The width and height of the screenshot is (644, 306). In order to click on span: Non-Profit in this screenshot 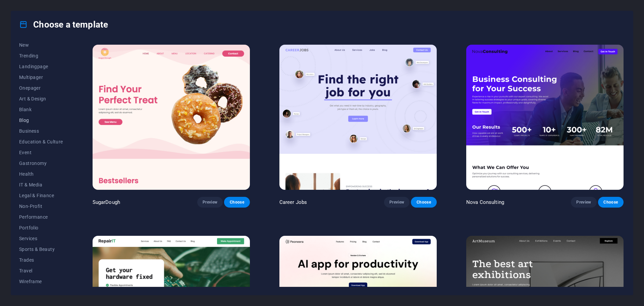, I will do `click(41, 207)`.